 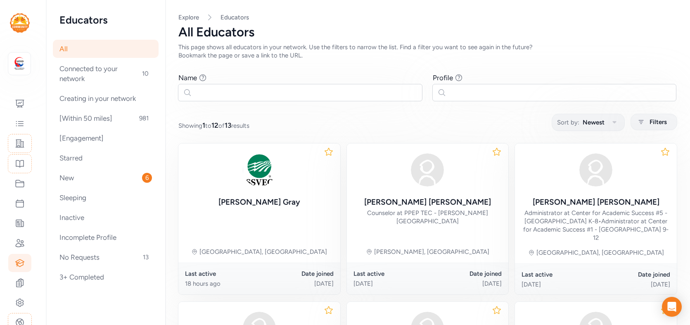 I want to click on div: Connected to your network, so click(x=106, y=74).